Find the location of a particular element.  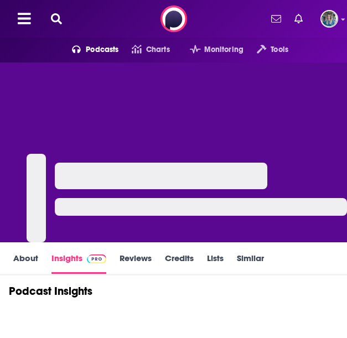

a: About is located at coordinates (25, 263).